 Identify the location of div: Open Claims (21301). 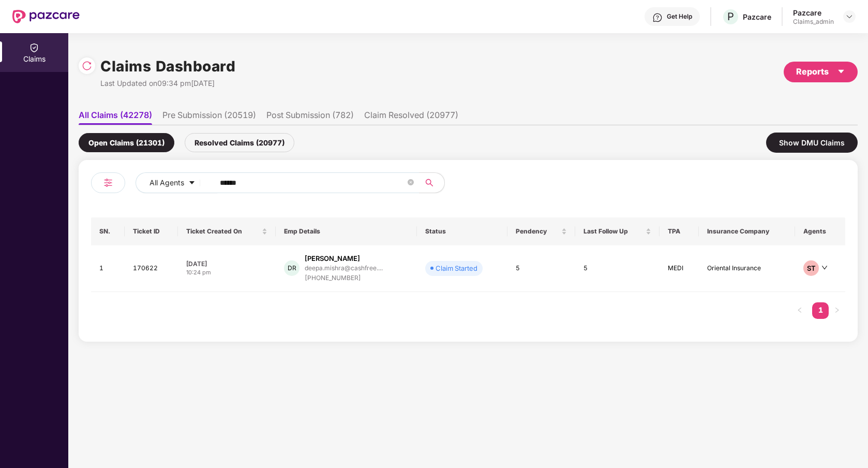
(127, 142).